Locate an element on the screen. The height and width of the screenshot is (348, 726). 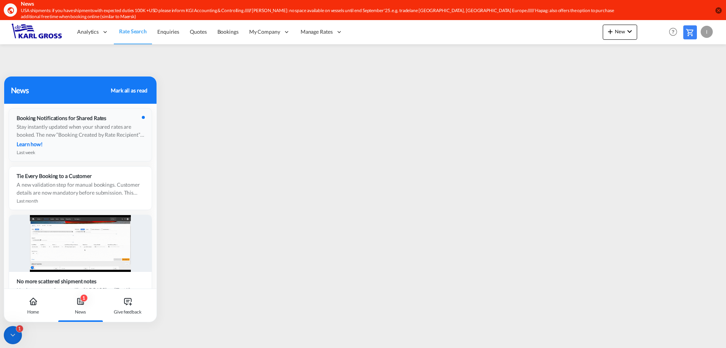
button: icon-close-circle is located at coordinates (719, 10).